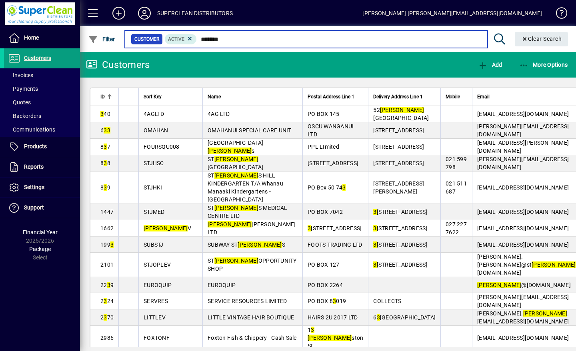 The height and width of the screenshot is (351, 576). I want to click on span: Filter, so click(102, 39).